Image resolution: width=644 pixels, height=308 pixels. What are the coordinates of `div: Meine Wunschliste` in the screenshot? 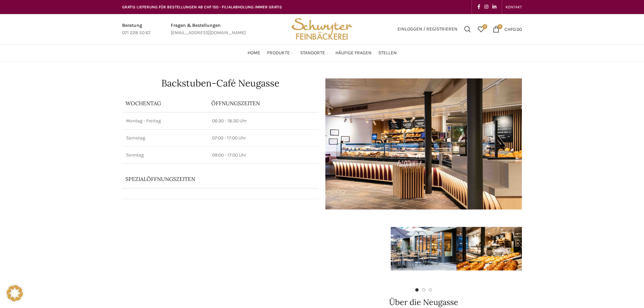 It's located at (481, 29).